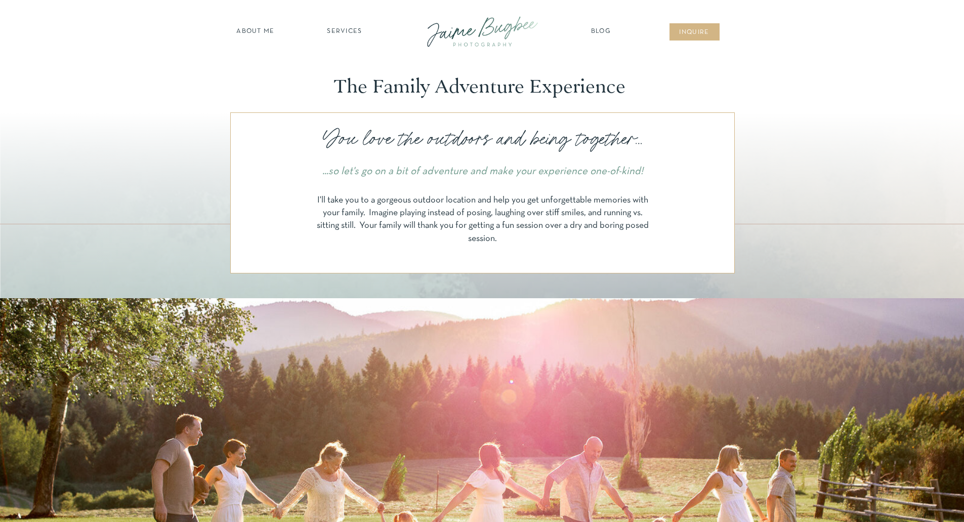 The image size is (964, 522). I want to click on p: The Family Adventure Experience, so click(482, 87).